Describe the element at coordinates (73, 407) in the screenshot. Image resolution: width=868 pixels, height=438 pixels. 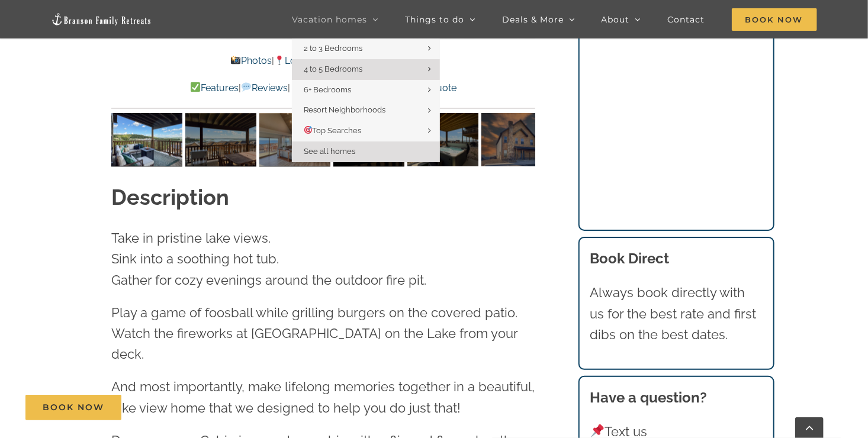
I see `a: Book Now` at that location.